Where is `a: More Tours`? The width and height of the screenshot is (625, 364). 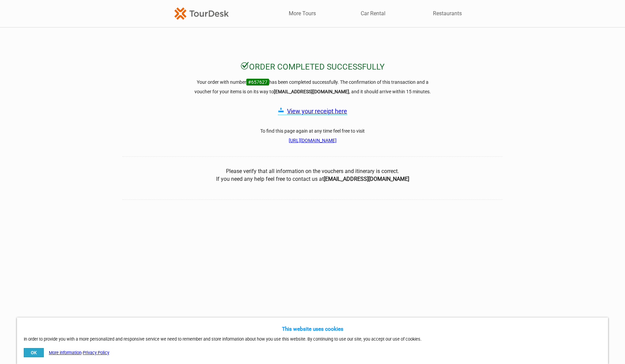
a: More Tours is located at coordinates (302, 14).